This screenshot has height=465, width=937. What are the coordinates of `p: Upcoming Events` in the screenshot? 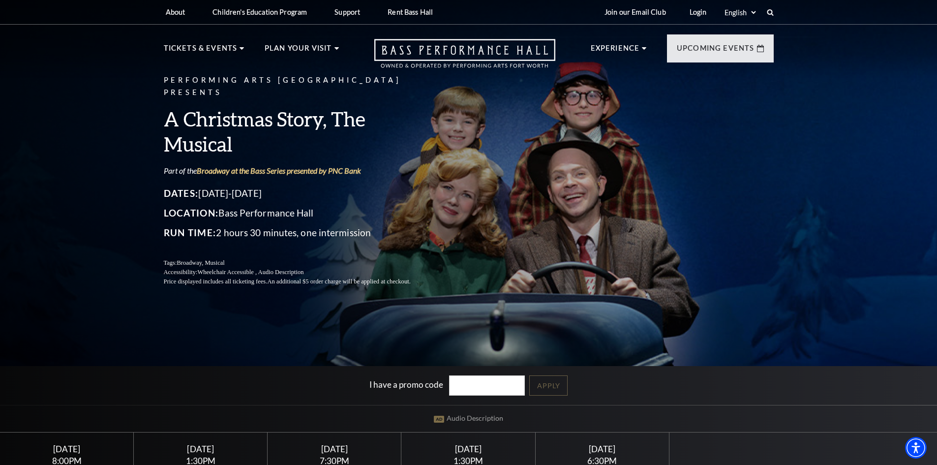 It's located at (716, 51).